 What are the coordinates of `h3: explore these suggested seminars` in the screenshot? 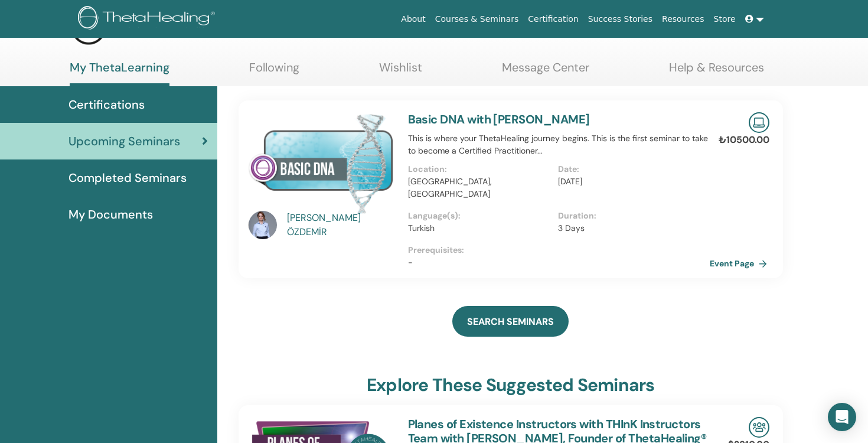 It's located at (510, 385).